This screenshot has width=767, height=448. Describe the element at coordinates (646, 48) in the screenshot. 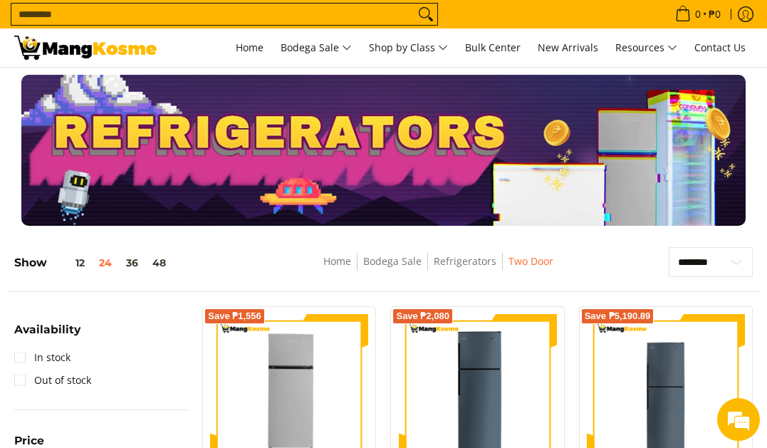

I see `a: Resources` at that location.